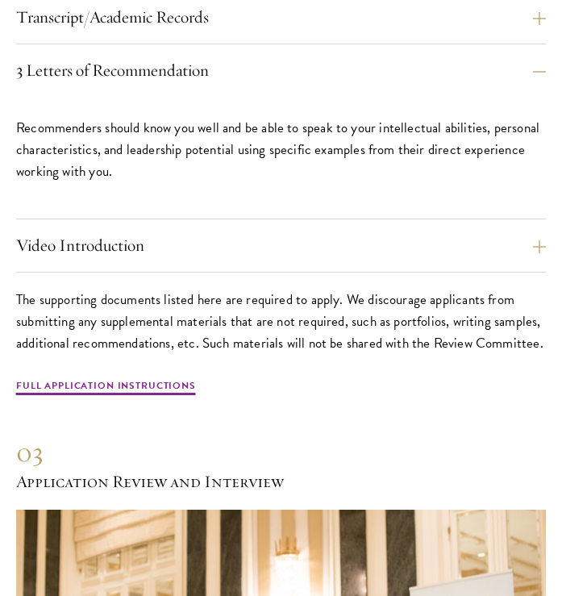 This screenshot has height=596, width=562. What do you see at coordinates (281, 321) in the screenshot?
I see `p: The supporting documents listed here are required to apply. We discourage applicants from submitt...` at bounding box center [281, 321].